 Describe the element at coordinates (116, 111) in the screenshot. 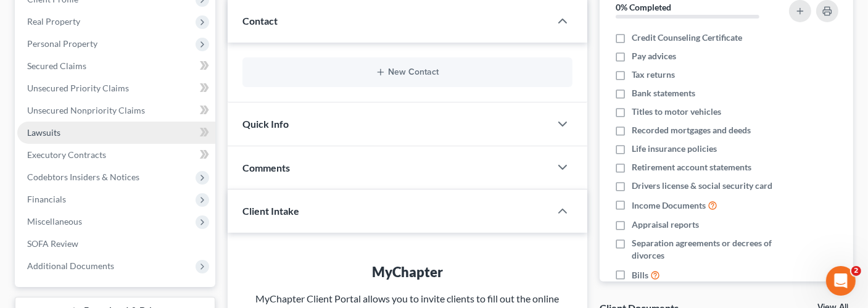

I see `a: Unsecured Nonpriority Claims` at that location.